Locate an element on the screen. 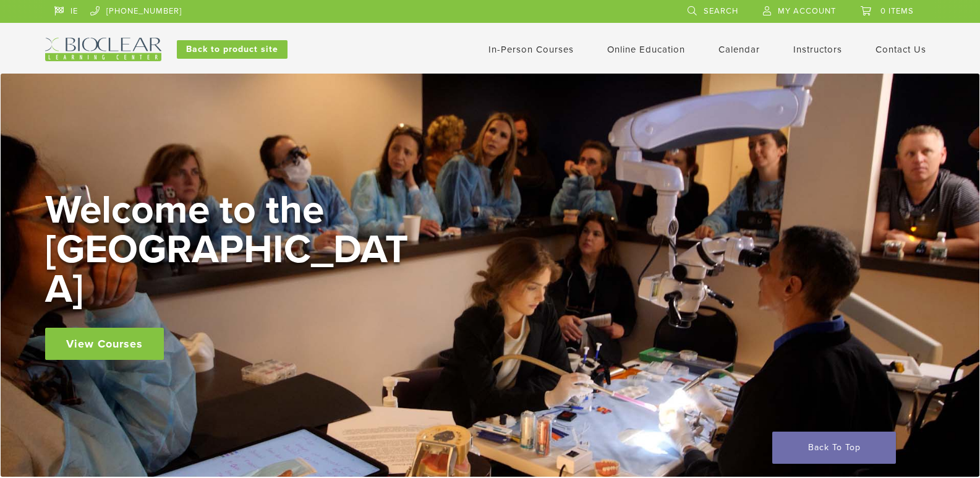 The height and width of the screenshot is (478, 980). a: Online Education is located at coordinates (647, 50).